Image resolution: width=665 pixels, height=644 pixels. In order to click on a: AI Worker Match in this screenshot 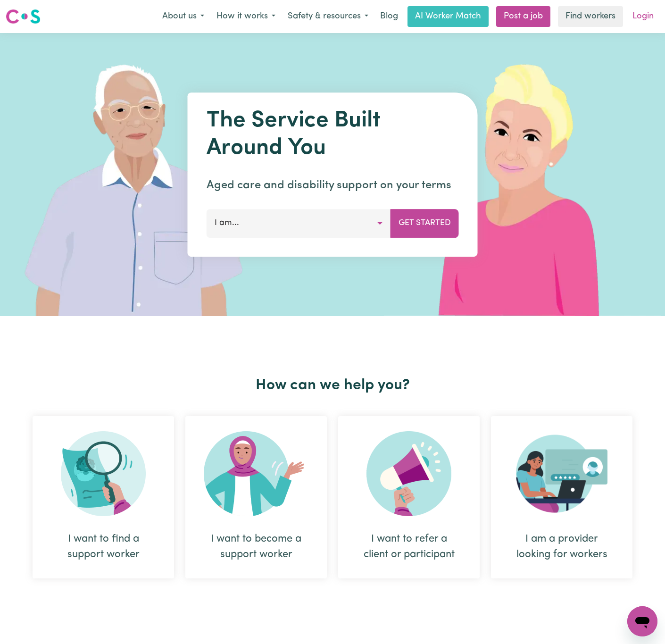, I will do `click(448, 17)`.